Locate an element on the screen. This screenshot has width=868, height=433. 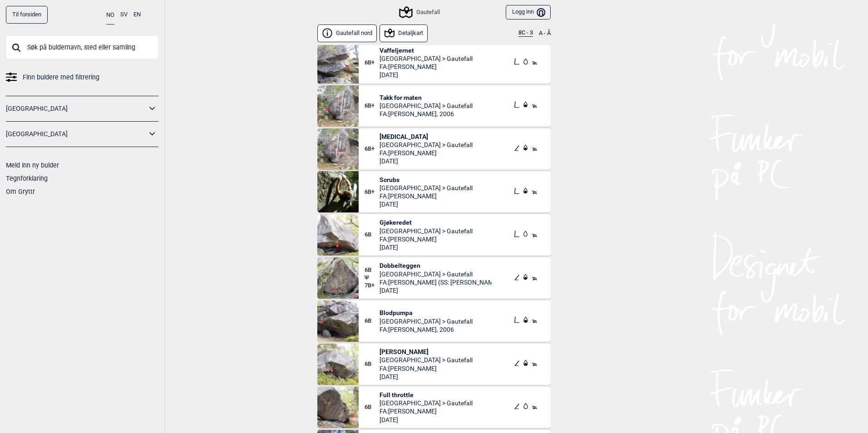
img: Gjokeredet is located at coordinates (338, 234).